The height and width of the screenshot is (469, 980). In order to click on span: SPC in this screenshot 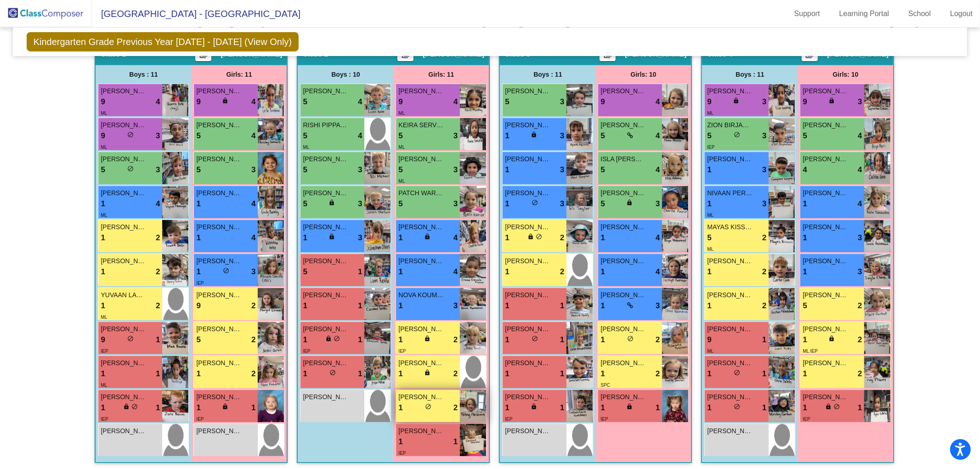, I will do `click(605, 385)`.